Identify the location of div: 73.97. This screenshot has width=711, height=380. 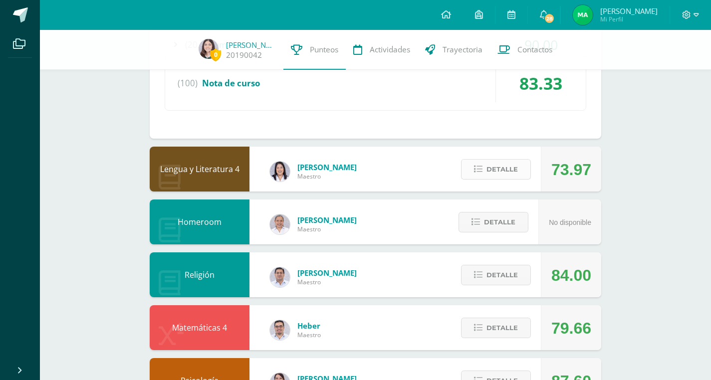
(571, 170).